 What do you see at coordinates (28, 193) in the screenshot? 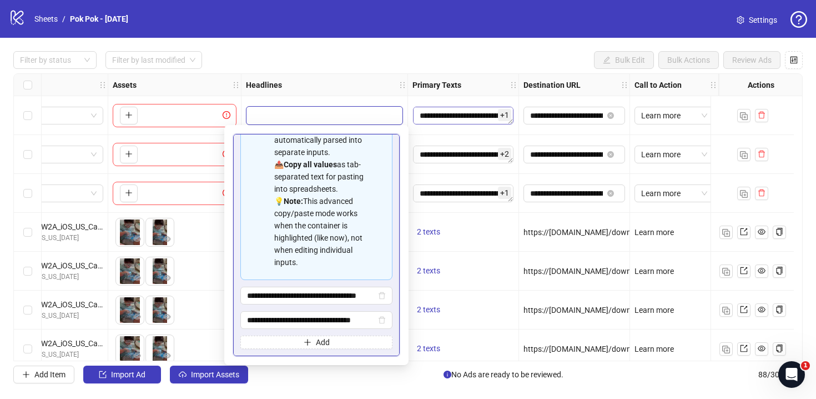
I see `div: Select row 3` at bounding box center [28, 193].